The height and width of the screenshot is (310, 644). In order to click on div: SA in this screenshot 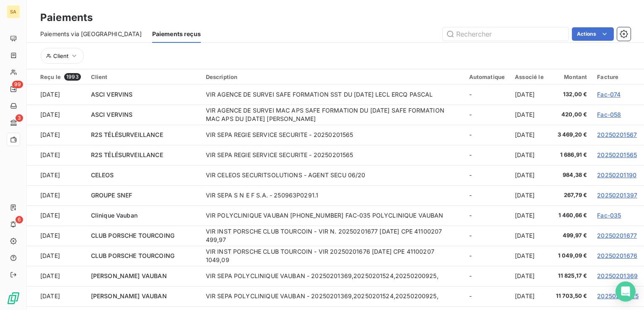, I will do `click(14, 12)`.